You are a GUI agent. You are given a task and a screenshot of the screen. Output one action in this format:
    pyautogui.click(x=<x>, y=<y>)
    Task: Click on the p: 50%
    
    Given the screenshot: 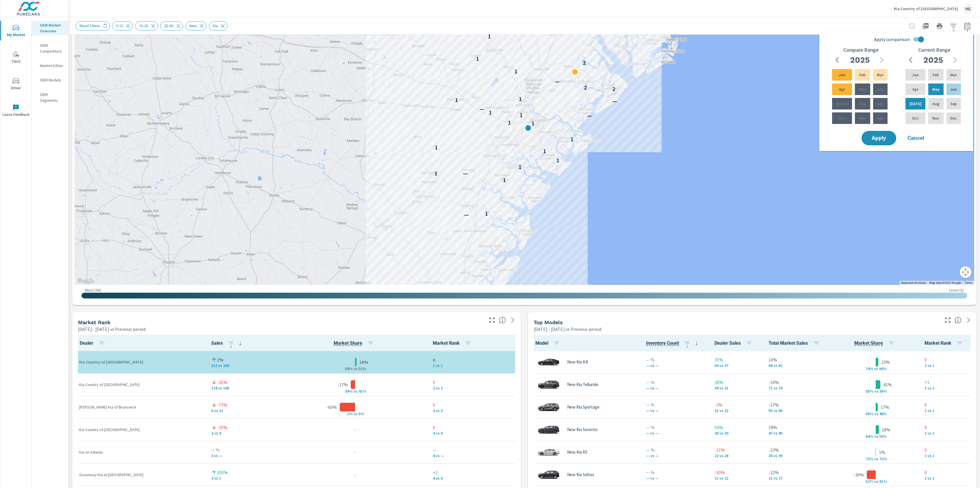 What is the action you would take?
    pyautogui.click(x=737, y=427)
    